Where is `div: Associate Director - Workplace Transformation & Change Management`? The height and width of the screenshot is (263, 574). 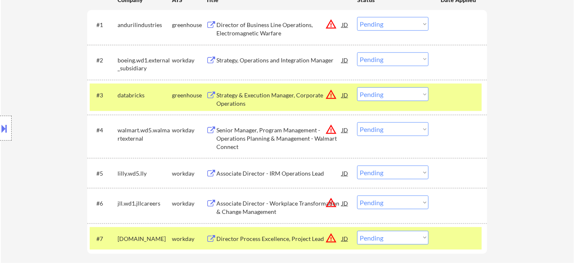 div: Associate Director - Workplace Transformation & Change Management is located at coordinates (279, 207).